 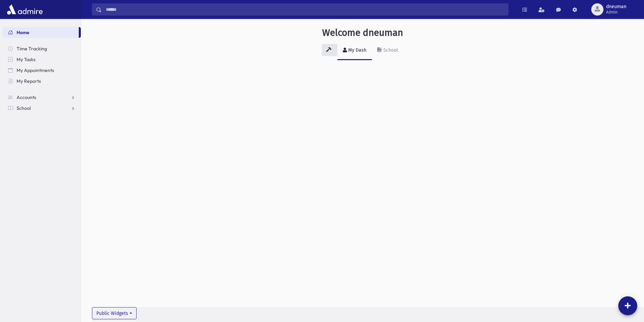 What do you see at coordinates (42, 97) in the screenshot?
I see `a: Accounts` at bounding box center [42, 97].